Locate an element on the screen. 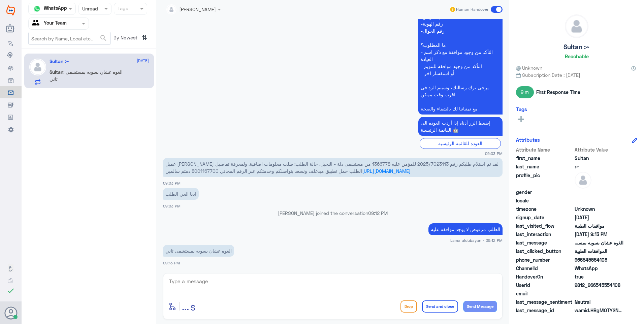  span: last_visited_flow is located at coordinates (545, 225).